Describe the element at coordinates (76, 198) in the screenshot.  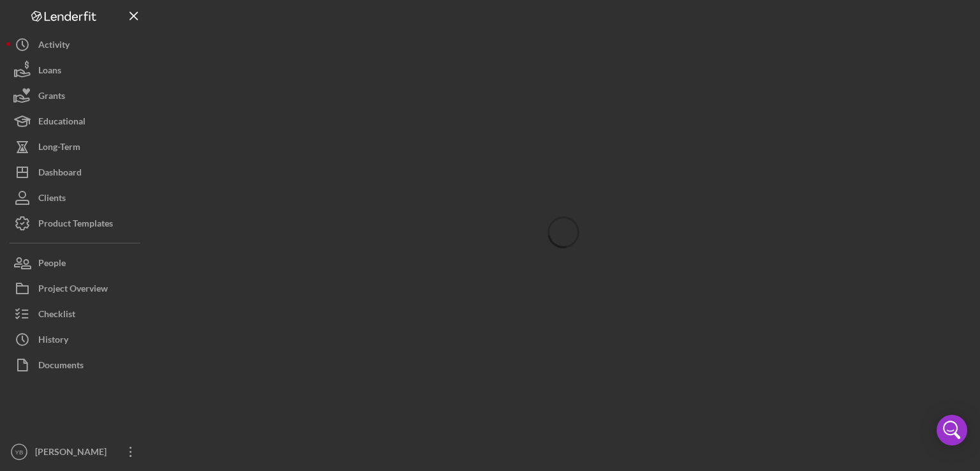
I see `a: Clients` at that location.